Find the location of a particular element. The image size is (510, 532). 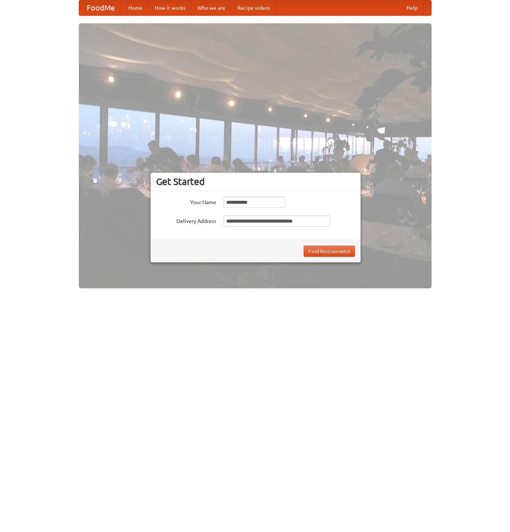

h3: Get Started is located at coordinates (256, 181).